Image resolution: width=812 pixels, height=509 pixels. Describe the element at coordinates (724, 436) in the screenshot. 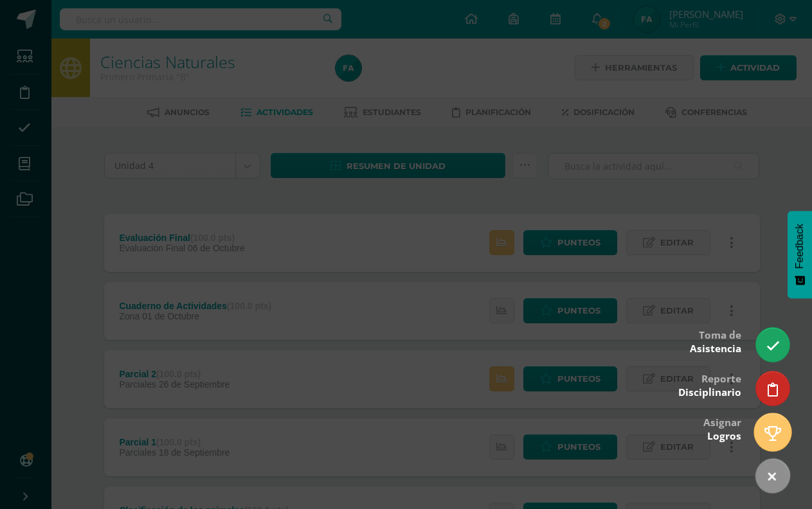

I see `span: Logros` at that location.